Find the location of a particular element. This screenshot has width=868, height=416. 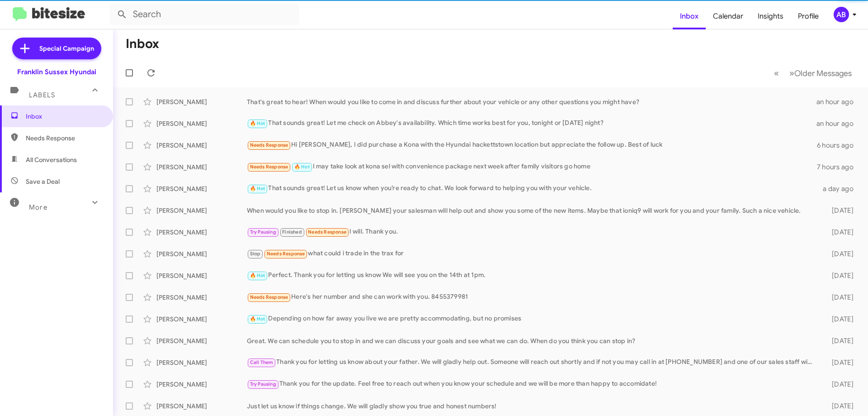

nav: Page navigation example is located at coordinates (813, 73).